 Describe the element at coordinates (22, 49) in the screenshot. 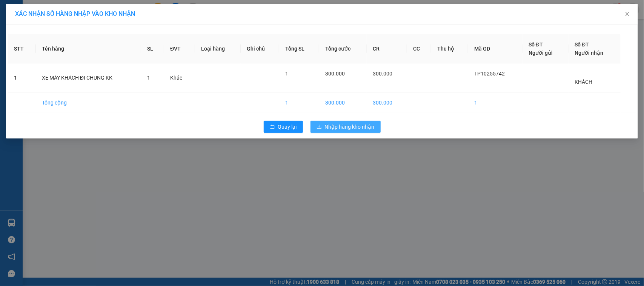

I see `th: STT` at that location.